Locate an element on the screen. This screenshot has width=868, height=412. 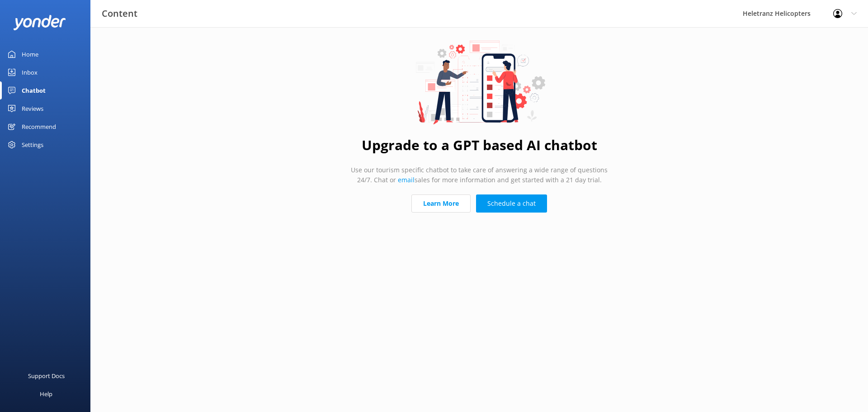
h1: Upgrade to a GPT based AI chatbot is located at coordinates (479, 145).